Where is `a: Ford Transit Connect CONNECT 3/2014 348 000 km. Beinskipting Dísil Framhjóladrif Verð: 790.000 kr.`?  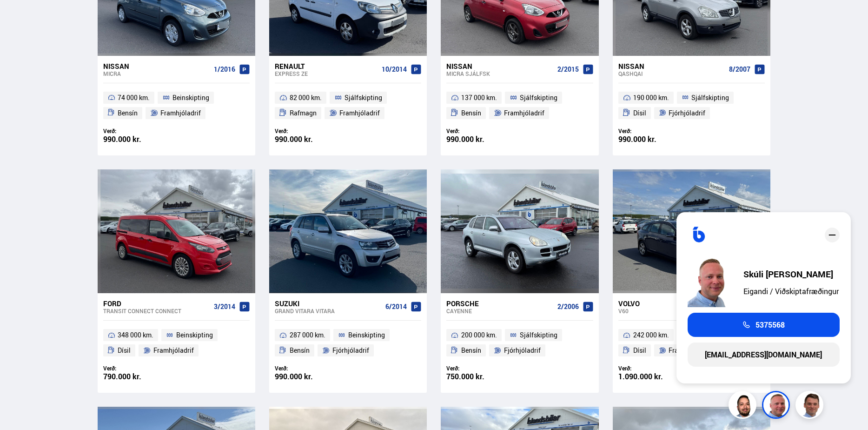
a: Ford Transit Connect CONNECT 3/2014 348 000 km. Beinskipting Dísil Framhjóladrif Verð: 790.000 kr. is located at coordinates (176, 342).